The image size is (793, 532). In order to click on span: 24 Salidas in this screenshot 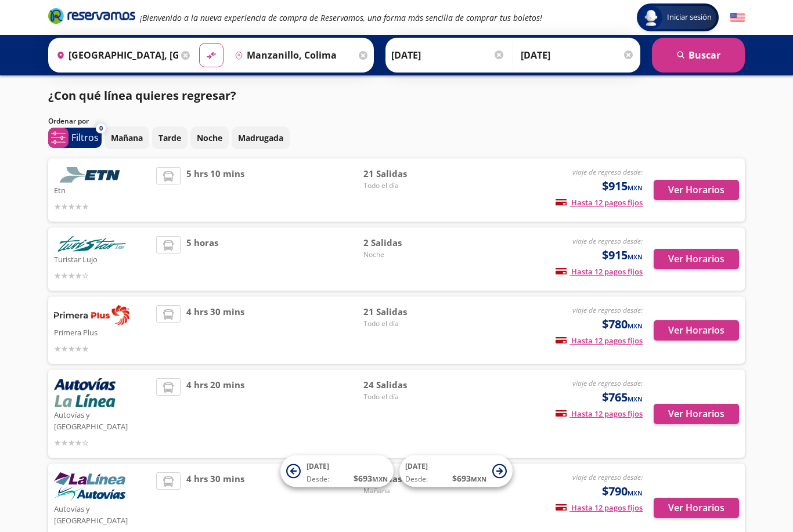, I will do `click(404, 385)`.